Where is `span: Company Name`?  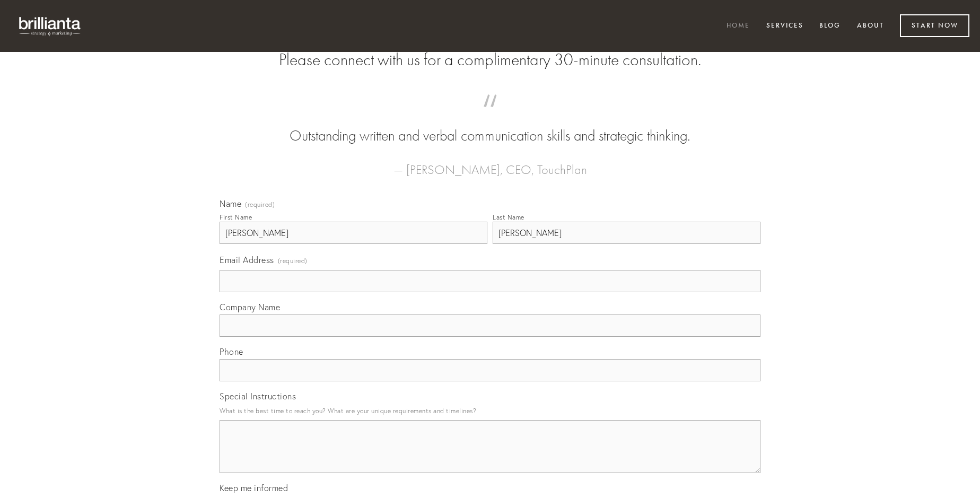 span: Company Name is located at coordinates (249, 307).